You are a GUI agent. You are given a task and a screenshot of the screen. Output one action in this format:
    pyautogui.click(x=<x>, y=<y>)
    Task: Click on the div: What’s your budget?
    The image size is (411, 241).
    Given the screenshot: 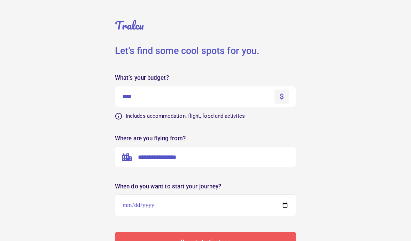 What is the action you would take?
    pyautogui.click(x=205, y=78)
    